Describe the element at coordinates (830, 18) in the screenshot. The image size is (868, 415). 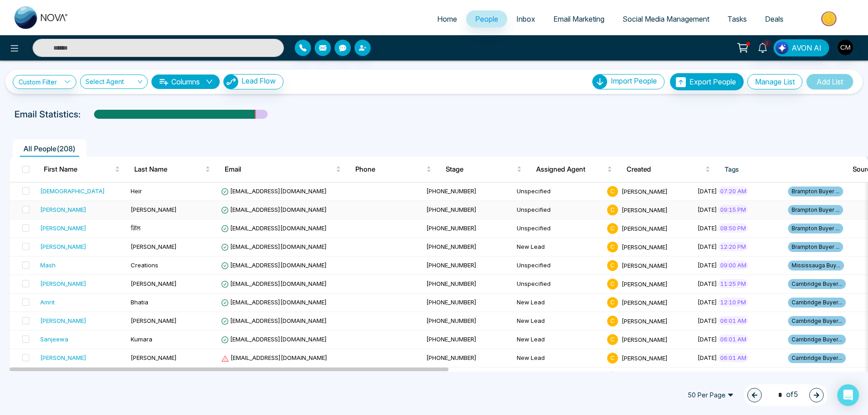
I see `img: Market-place.gif` at that location.